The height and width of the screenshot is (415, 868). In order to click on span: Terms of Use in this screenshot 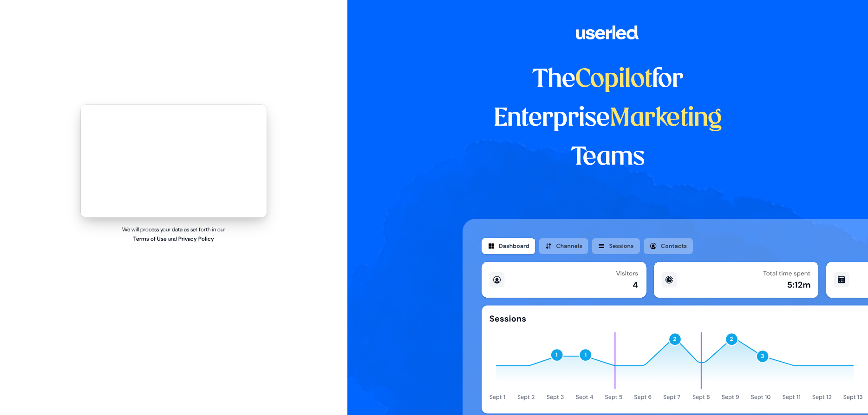, I will do `click(150, 239)`.